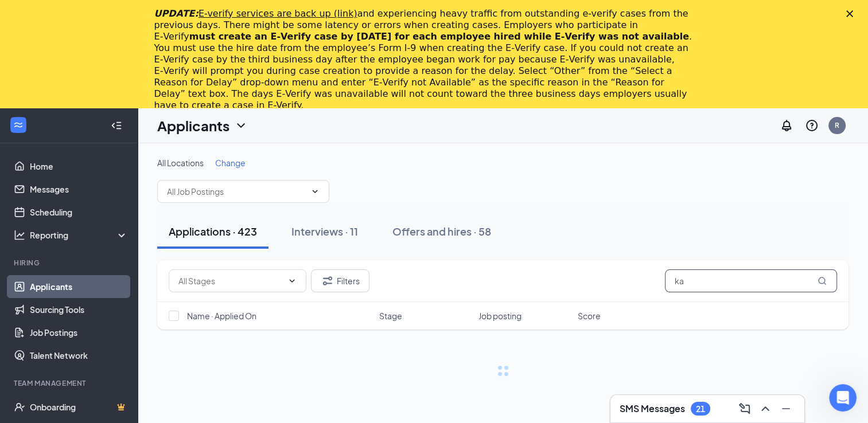 The height and width of the screenshot is (423, 868). What do you see at coordinates (78, 407) in the screenshot?
I see `a: OnboardingCrown` at bounding box center [78, 407].